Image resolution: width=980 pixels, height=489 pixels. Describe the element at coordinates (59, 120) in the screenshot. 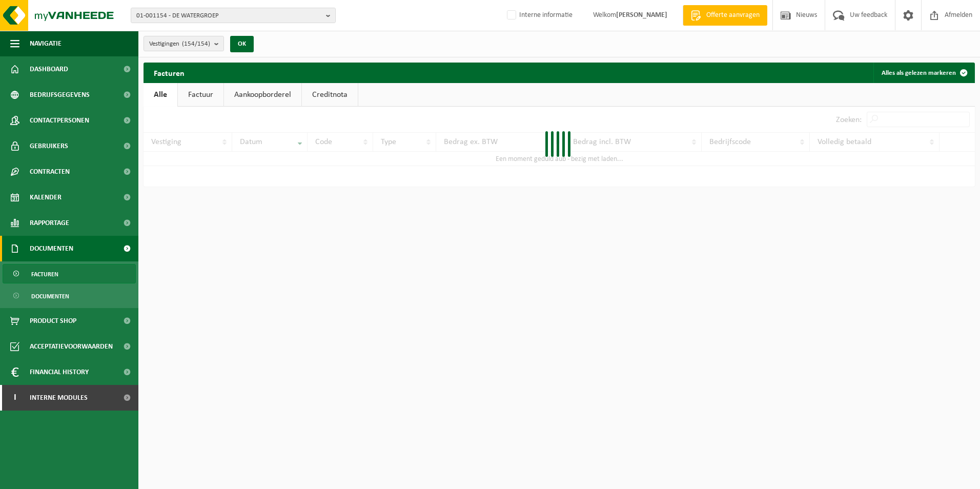

I see `span: Contactpersonen` at that location.